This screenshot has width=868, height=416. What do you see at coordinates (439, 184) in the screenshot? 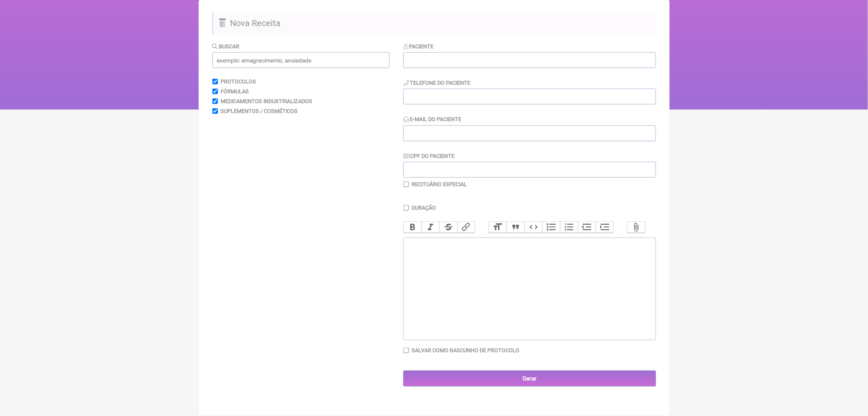
I see `font: Recituário Especial` at bounding box center [439, 184].